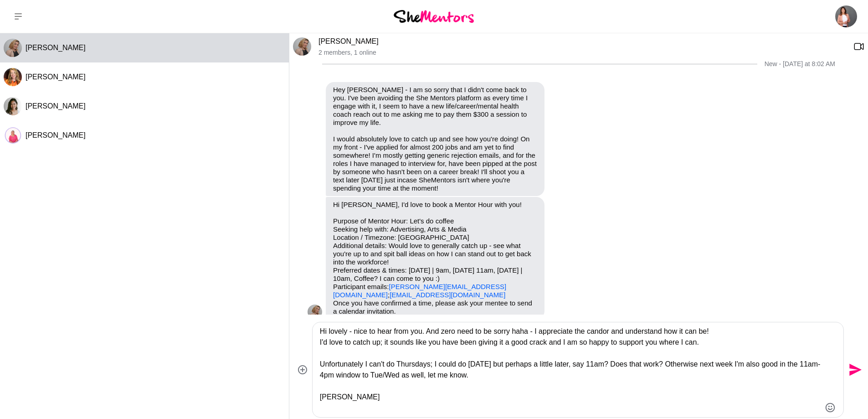 This screenshot has width=868, height=419. I want to click on p: Purpose of Mentor Hour: Let's do coffee Seeking help with: Advertising, Arts & Media Location / T..., so click(435, 258).